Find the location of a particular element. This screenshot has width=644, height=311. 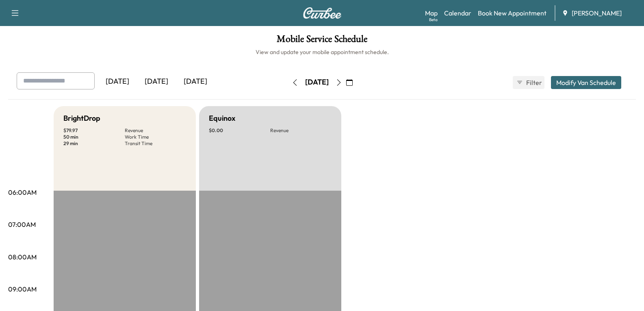

span: Filter is located at coordinates (533, 83).